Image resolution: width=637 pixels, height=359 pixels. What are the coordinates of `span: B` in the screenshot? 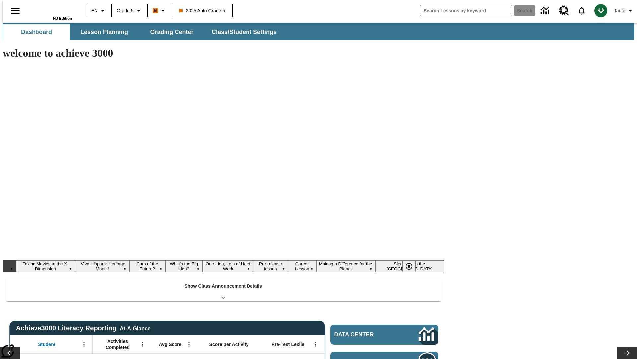 It's located at (155, 10).